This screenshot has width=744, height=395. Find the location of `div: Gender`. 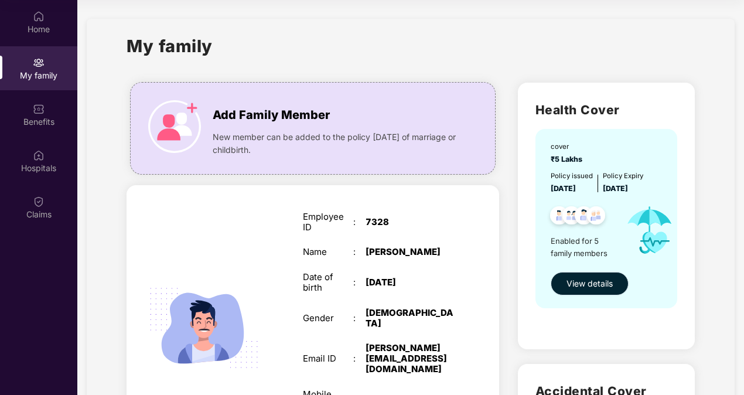

div: Gender is located at coordinates (328, 318).